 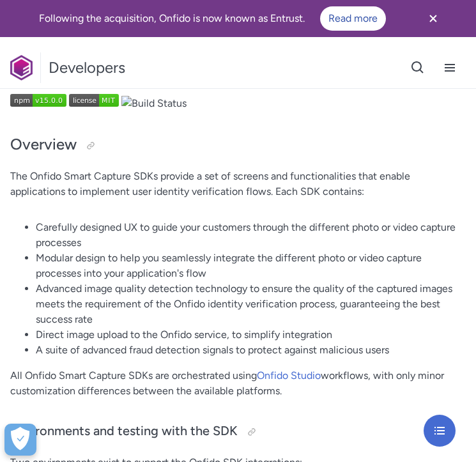 I want to click on a: Onfido Studio, so click(x=289, y=375).